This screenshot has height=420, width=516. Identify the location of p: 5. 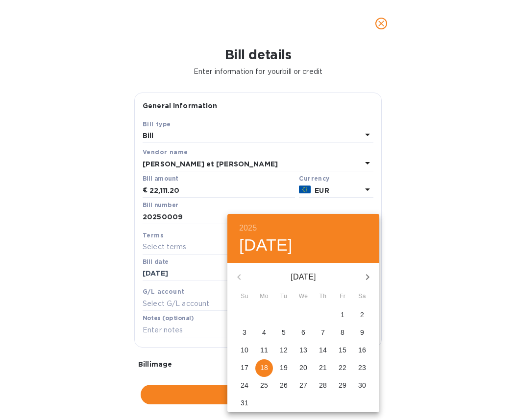
(284, 332).